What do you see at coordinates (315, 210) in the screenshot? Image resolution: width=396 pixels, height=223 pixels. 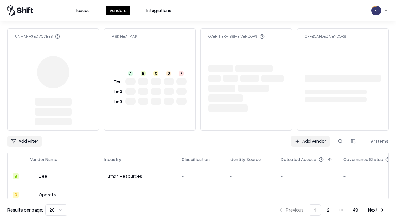 I see `button: 1` at bounding box center [315, 210].